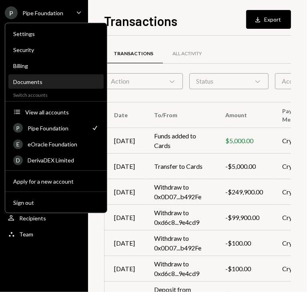 This screenshot has height=292, width=307. I want to click on td: Funds added to Cards, so click(180, 141).